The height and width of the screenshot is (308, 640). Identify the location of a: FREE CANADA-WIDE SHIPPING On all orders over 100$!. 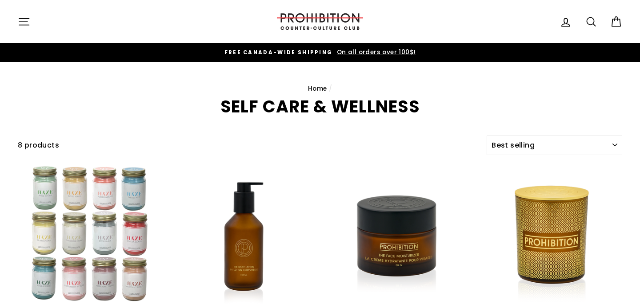
(320, 52).